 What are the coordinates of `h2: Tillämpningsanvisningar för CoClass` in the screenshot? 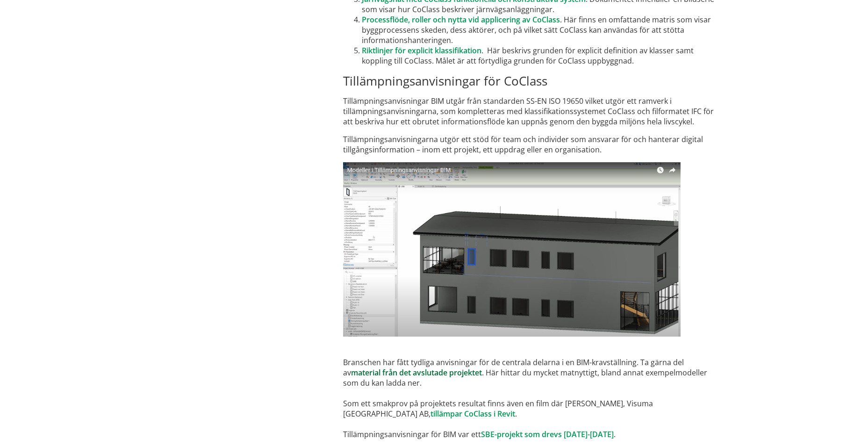 It's located at (532, 81).